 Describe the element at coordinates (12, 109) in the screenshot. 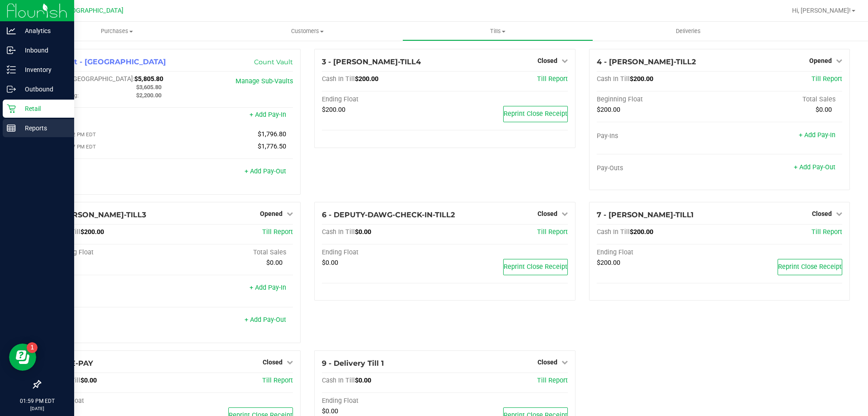

I see `inline-svg: Retail` at that location.